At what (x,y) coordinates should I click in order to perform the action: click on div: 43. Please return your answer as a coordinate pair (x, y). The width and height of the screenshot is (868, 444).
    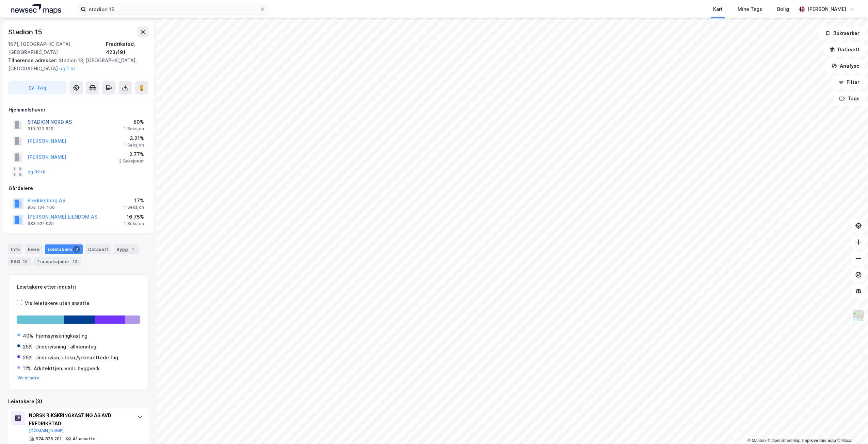
    Looking at the image, I should click on (75, 262).